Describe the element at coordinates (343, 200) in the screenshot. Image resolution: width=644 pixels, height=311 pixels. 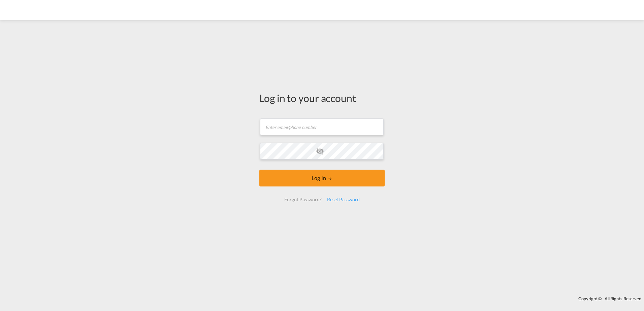
I see `div: Reset Password` at that location.